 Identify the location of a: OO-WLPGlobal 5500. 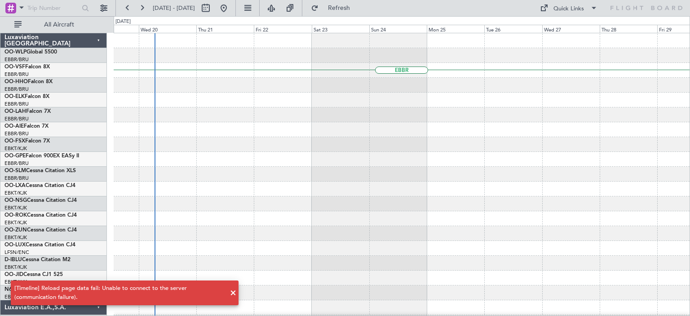
(31, 52).